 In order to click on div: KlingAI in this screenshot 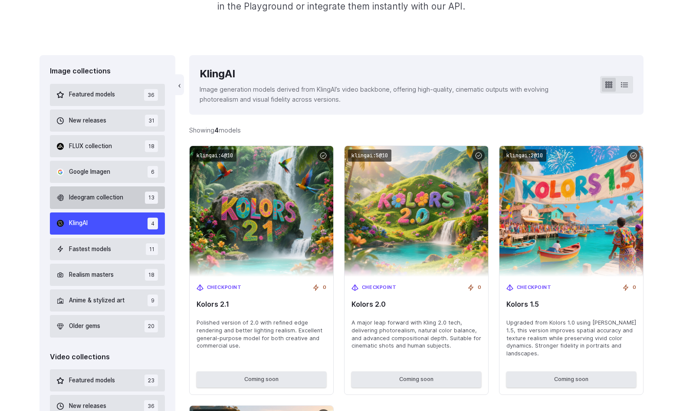, I will do `click(393, 74)`.